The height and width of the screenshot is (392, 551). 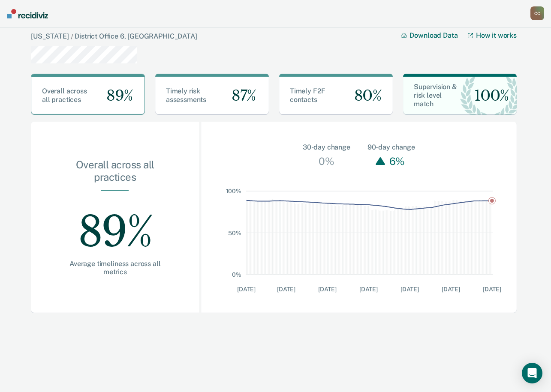 What do you see at coordinates (64, 95) in the screenshot?
I see `span: Overall across all practices` at bounding box center [64, 95].